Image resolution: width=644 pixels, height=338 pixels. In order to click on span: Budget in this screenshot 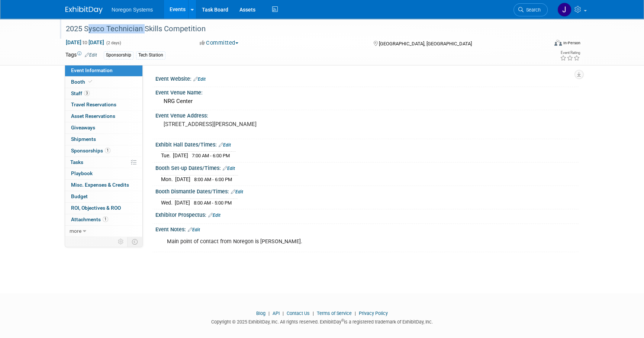, I will do `click(79, 196)`.